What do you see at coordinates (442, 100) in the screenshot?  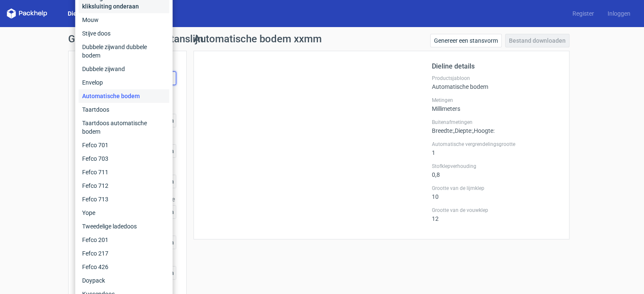 I see `font: Metingen` at bounding box center [442, 100].